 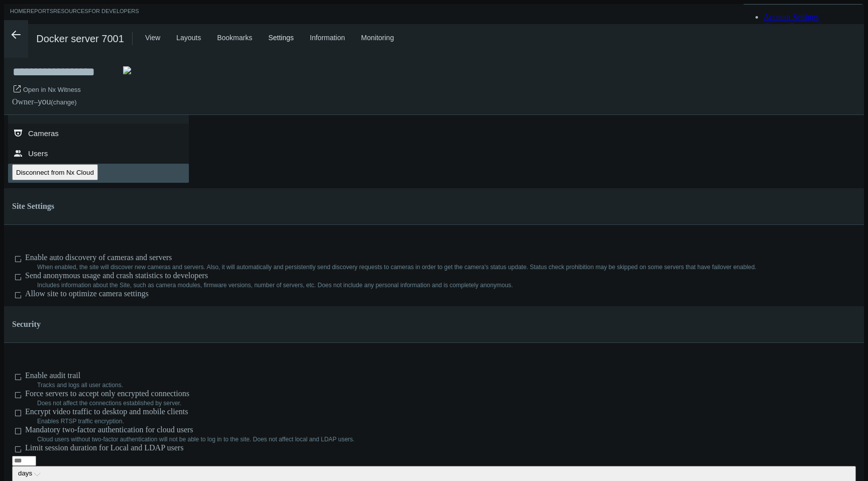 What do you see at coordinates (196, 440) in the screenshot?
I see `span: Cloud users without two-factor authentication will not be able to log in to the site. Does not af...` at bounding box center [196, 440].